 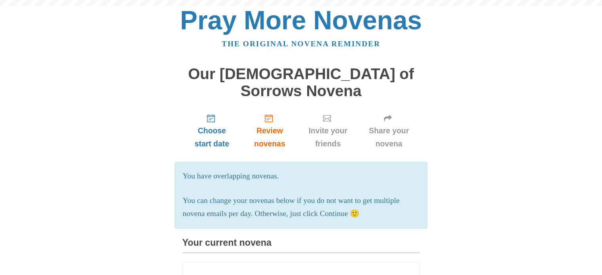 I want to click on a: Invite your friends, so click(x=328, y=131).